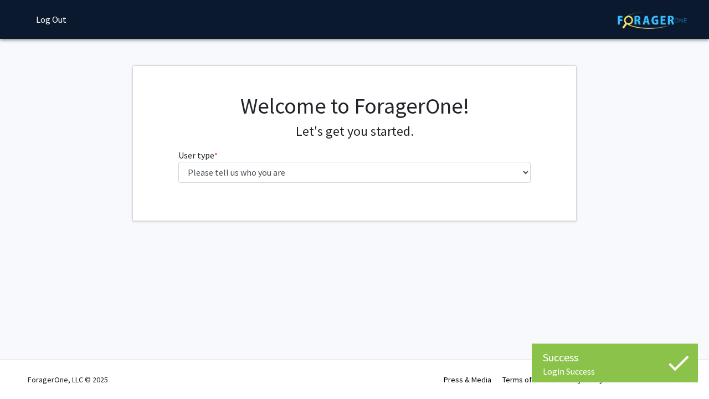  I want to click on label: User type, so click(198, 155).